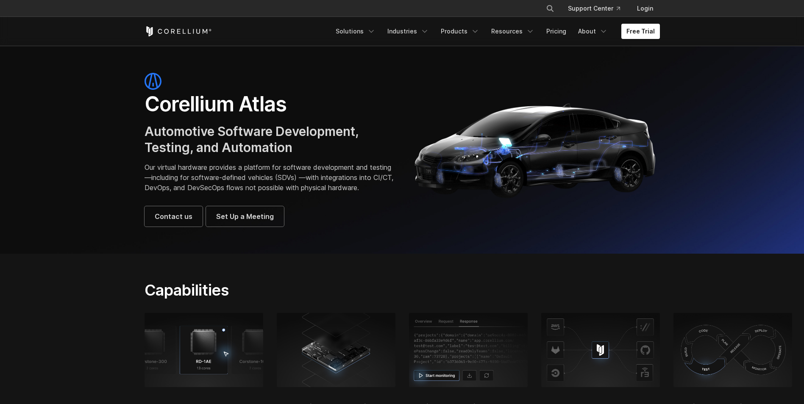 The width and height of the screenshot is (804, 404). I want to click on h1: Corellium Atlas, so click(269, 104).